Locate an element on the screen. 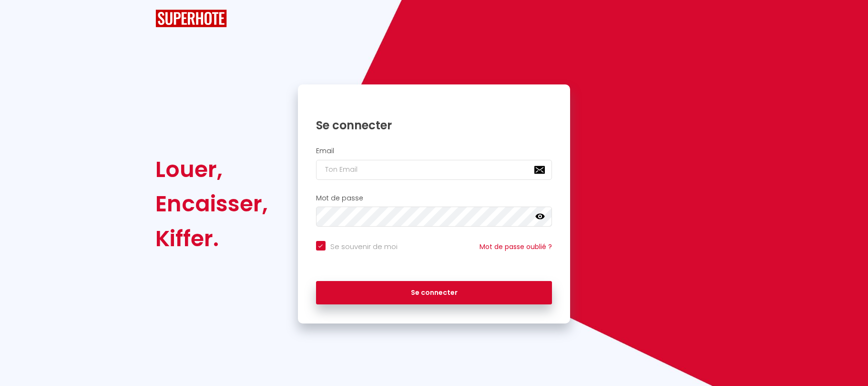 Image resolution: width=868 pixels, height=386 pixels. h2: Email is located at coordinates (434, 150).